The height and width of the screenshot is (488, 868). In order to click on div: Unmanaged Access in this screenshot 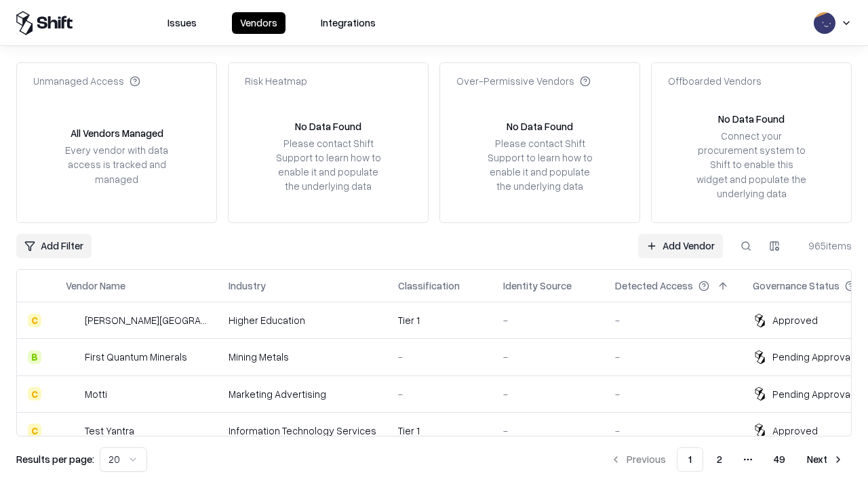, I will do `click(87, 81)`.